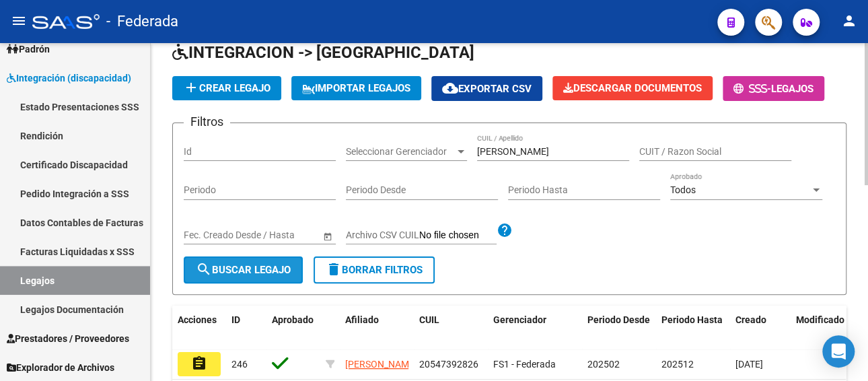 The image size is (868, 381). Describe the element at coordinates (773, 88) in the screenshot. I see `button: -Legajos` at that location.